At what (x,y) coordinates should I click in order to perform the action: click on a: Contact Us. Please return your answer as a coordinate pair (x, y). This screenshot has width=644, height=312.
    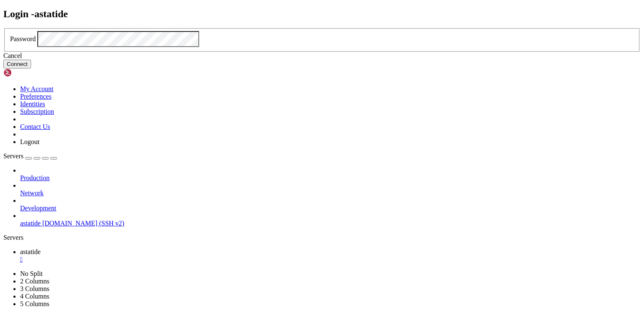
    Looking at the image, I should click on (35, 126).